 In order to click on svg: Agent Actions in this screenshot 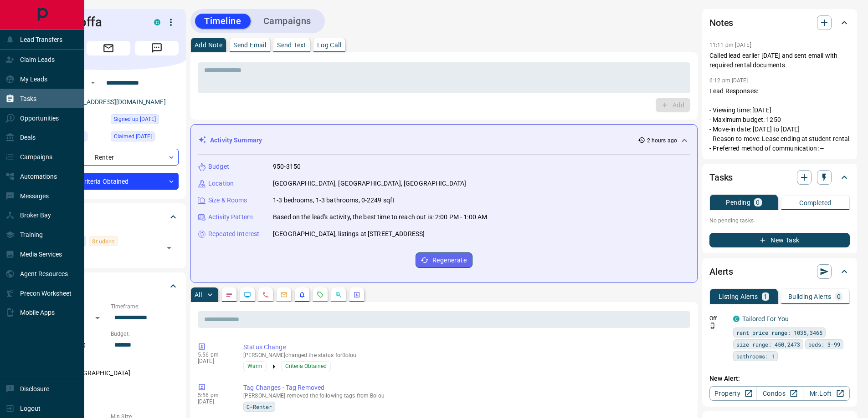, I will do `click(356, 295)`.